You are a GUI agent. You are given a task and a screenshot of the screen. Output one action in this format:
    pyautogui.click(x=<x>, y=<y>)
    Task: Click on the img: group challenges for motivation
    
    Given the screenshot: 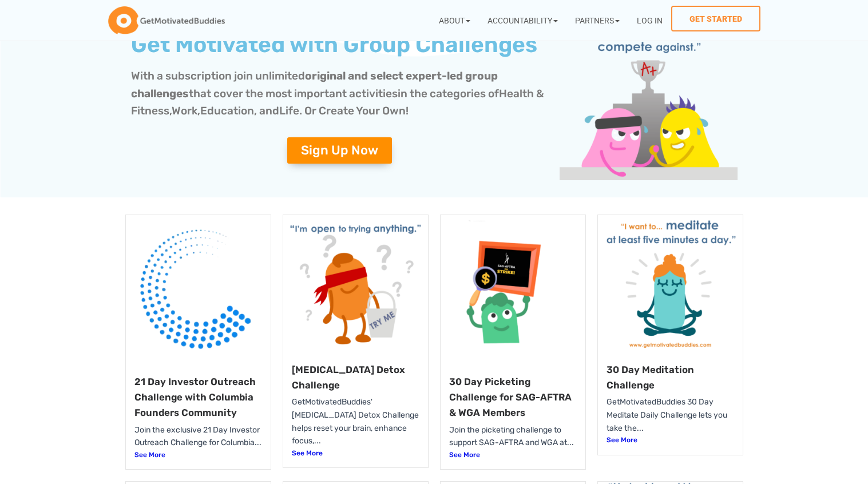 What is the action you would take?
    pyautogui.click(x=649, y=98)
    